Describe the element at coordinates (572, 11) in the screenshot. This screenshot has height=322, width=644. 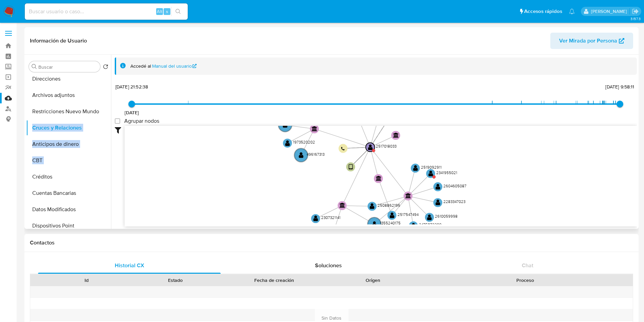
I see `a: Notificaciones` at that location.